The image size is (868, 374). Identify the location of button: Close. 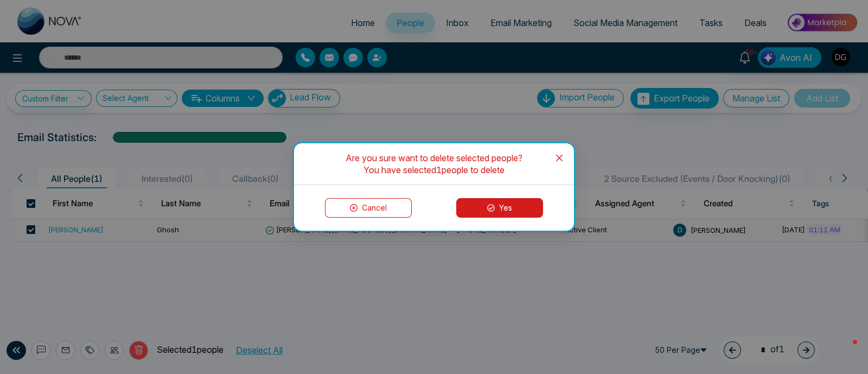
(559, 158).